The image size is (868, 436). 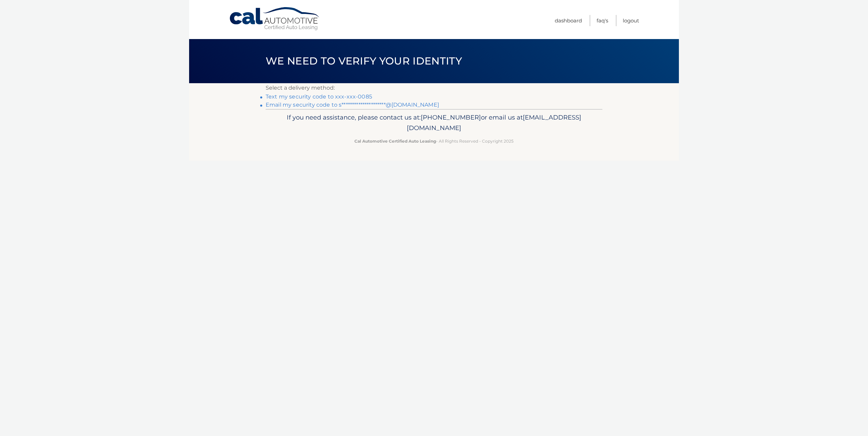 I want to click on p: If you need assistance, please contact us at: or email us at, so click(x=434, y=123).